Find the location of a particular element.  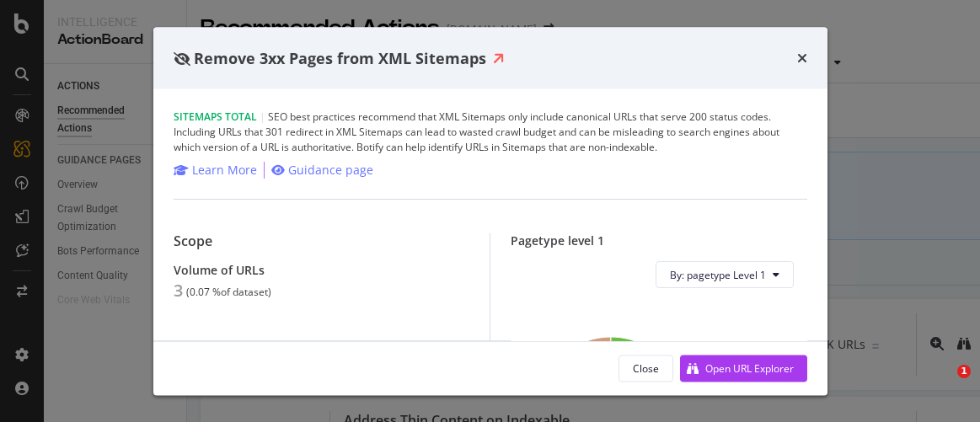

div: Scope is located at coordinates (322, 241).